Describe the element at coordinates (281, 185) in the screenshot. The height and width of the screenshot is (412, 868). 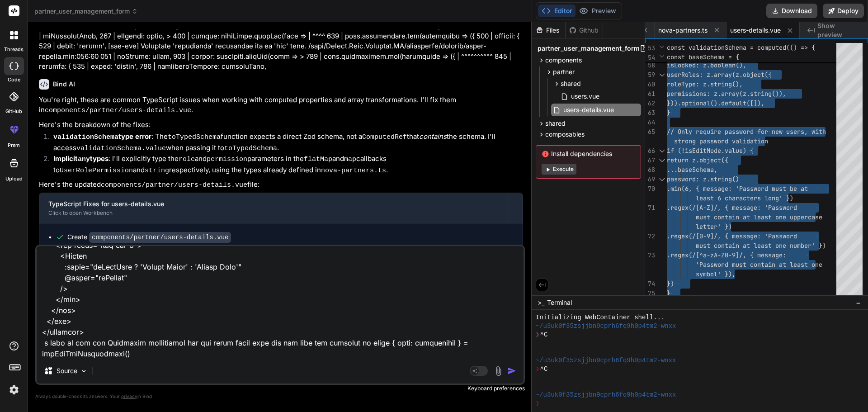
I see `p: Here's the updated file:` at that location.